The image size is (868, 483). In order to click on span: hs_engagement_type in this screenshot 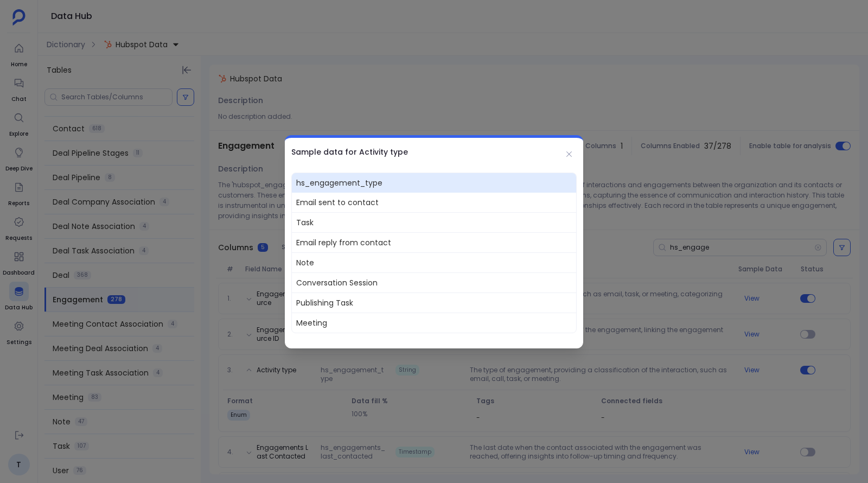, I will do `click(434, 183)`.